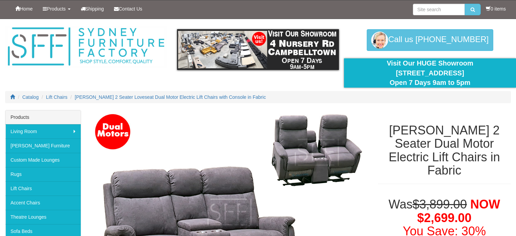 The width and height of the screenshot is (516, 236). I want to click on a: Rugs, so click(43, 174).